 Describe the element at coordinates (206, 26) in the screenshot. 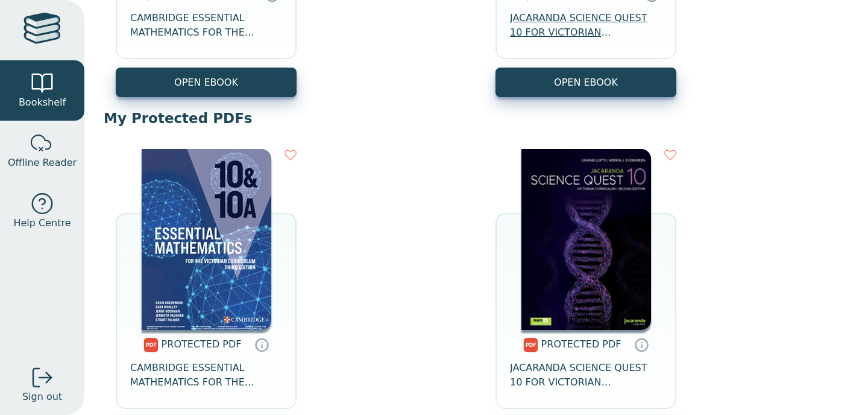

I see `span: CAMBRIDGE ESSENTIAL MATHEMATICS FOR THE VICTORIAN CURRICULUM YEAR 10&10A EBOOK 3E` at that location.